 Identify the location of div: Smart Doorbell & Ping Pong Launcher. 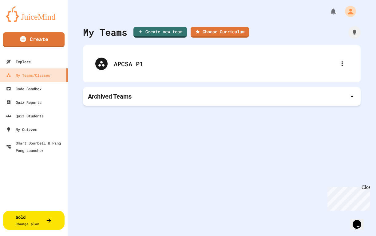
(36, 146).